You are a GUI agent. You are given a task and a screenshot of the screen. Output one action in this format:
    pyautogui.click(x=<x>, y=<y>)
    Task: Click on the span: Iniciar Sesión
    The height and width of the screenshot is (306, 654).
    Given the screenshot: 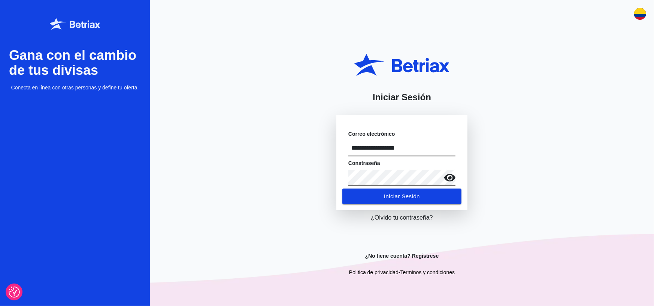 What is the action you would take?
    pyautogui.click(x=402, y=197)
    